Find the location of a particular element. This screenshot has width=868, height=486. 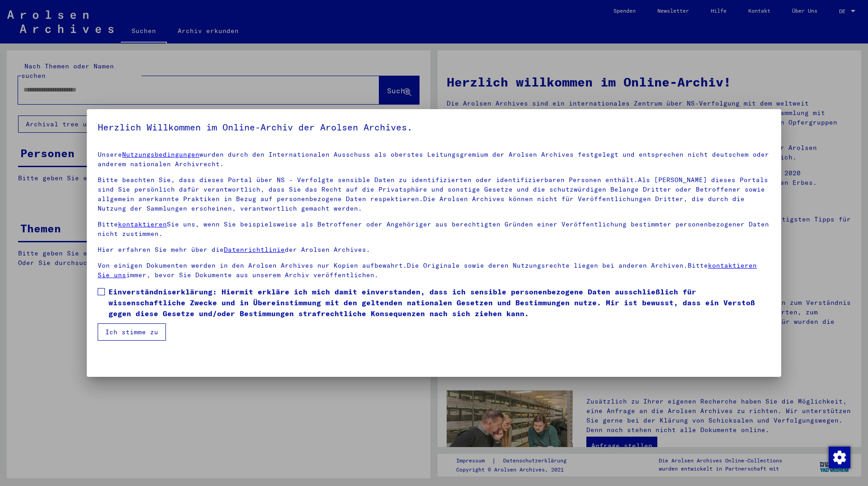

span: Einverständniserklärung: Hiermit erkläre ich mich damit einverstanden, dass ich sensible personen... is located at coordinates (440, 302).